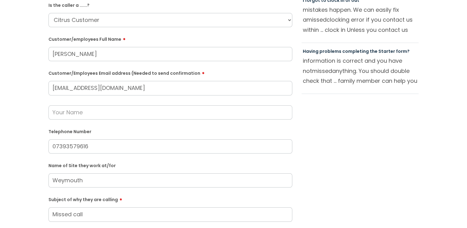  What do you see at coordinates (170, 131) in the screenshot?
I see `label: Telephone Number` at bounding box center [170, 131].